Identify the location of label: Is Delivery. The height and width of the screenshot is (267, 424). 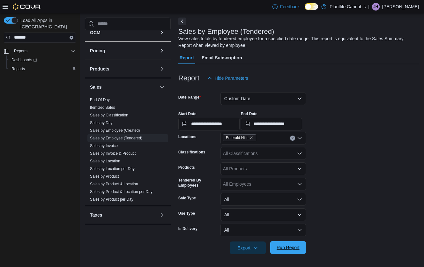
(188, 229).